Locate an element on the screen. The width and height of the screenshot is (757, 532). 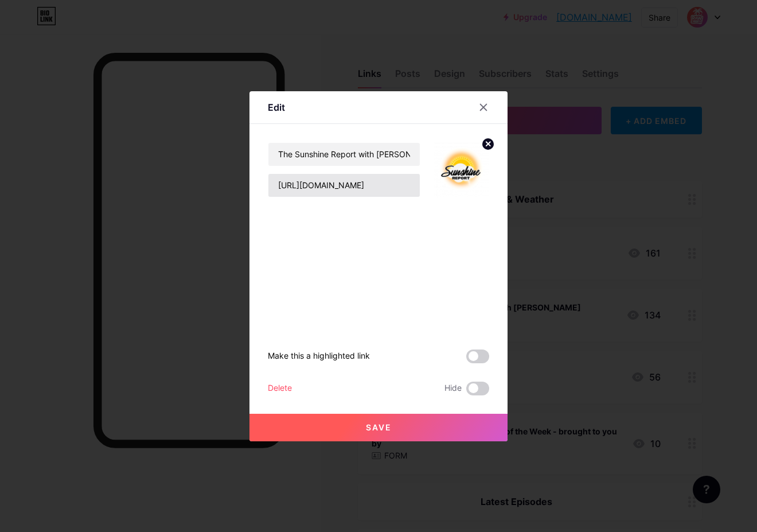
input: Title is located at coordinates (344, 154).